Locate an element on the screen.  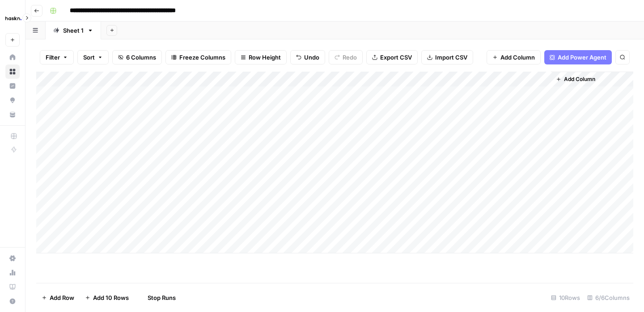
span: Add Power Agent is located at coordinates (582, 57).